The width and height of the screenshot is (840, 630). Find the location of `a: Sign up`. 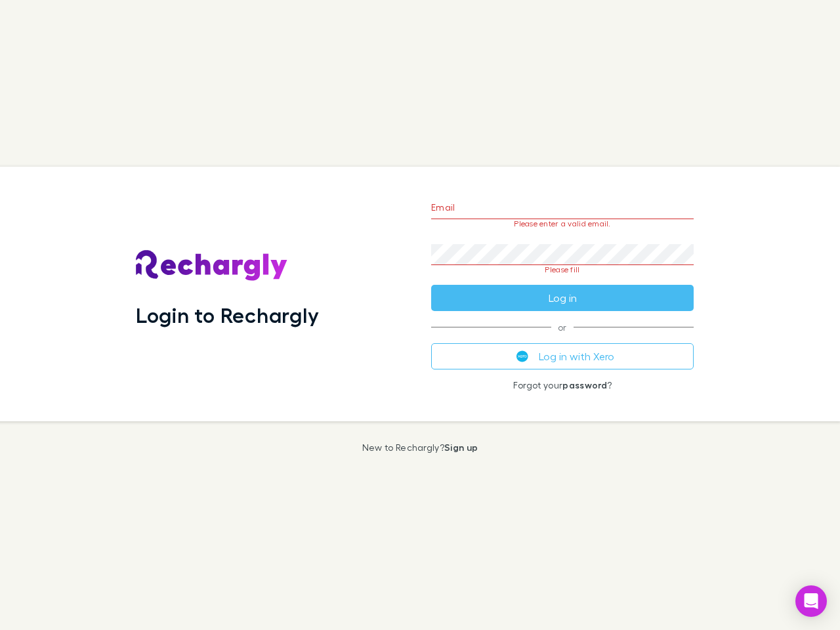

a: Sign up is located at coordinates (461, 447).